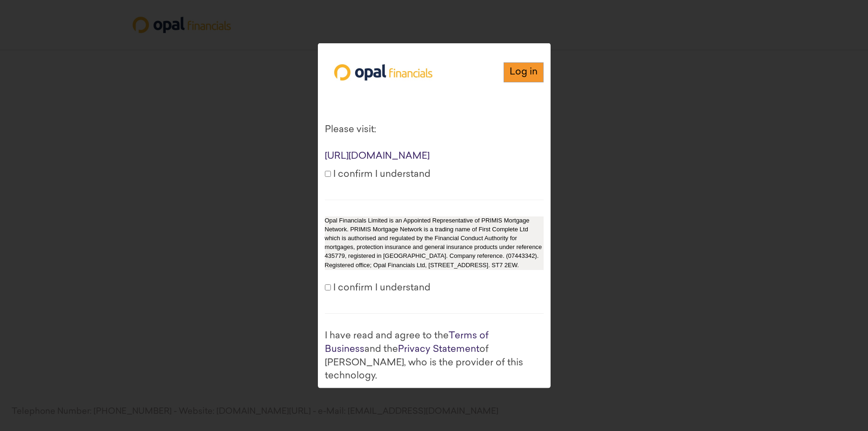  What do you see at coordinates (407, 342) in the screenshot?
I see `a: Terms of Business` at bounding box center [407, 342].